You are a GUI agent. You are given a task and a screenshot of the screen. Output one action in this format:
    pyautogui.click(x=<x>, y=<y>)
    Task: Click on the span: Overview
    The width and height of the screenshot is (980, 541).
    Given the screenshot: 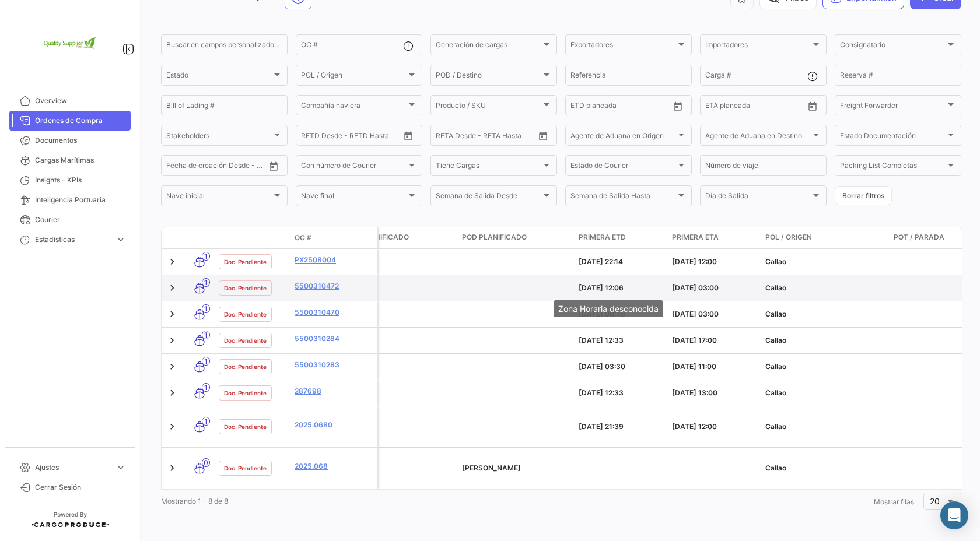 What is the action you would take?
    pyautogui.click(x=81, y=101)
    